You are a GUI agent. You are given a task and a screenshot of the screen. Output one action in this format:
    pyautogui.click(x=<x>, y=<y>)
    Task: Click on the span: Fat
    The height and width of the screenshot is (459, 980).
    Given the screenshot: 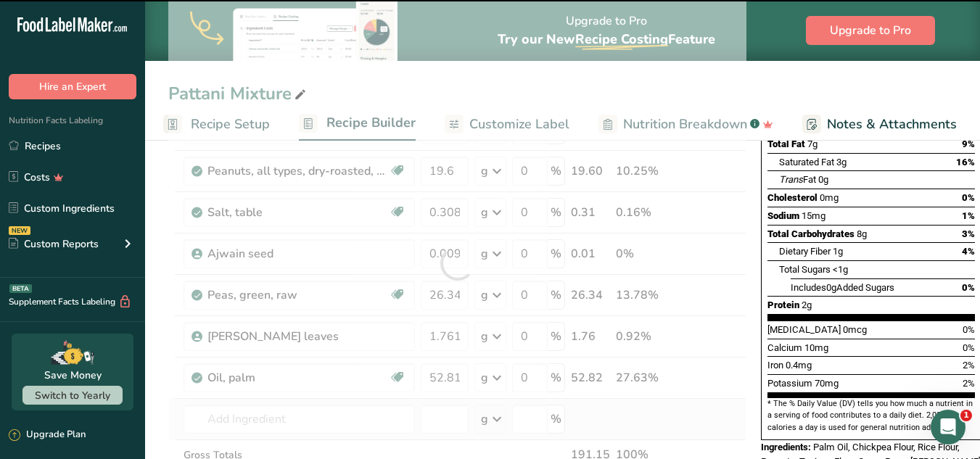 What is the action you would take?
    pyautogui.click(x=797, y=179)
    